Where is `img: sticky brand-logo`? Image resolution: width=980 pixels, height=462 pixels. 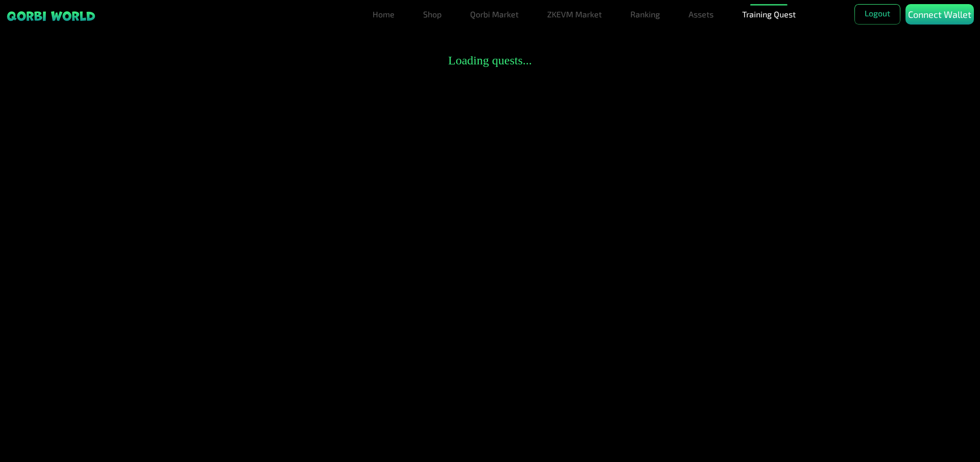
img: sticky brand-logo is located at coordinates (51, 16).